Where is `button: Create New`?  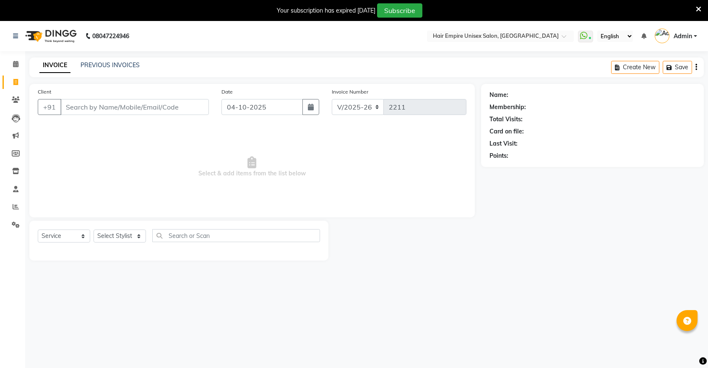 button: Create New is located at coordinates (635, 67).